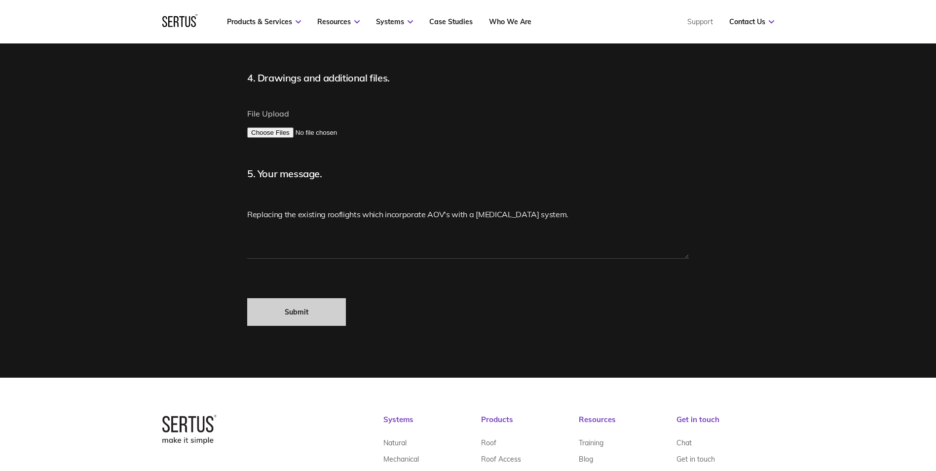  I want to click on span: 4. Drawings and additional files., so click(318, 77).